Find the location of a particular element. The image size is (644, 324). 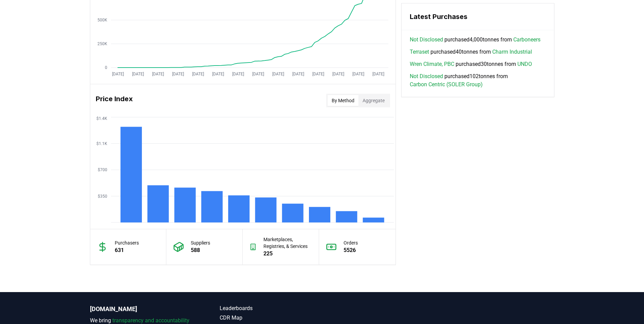

a: Leaderboards is located at coordinates (271, 308).